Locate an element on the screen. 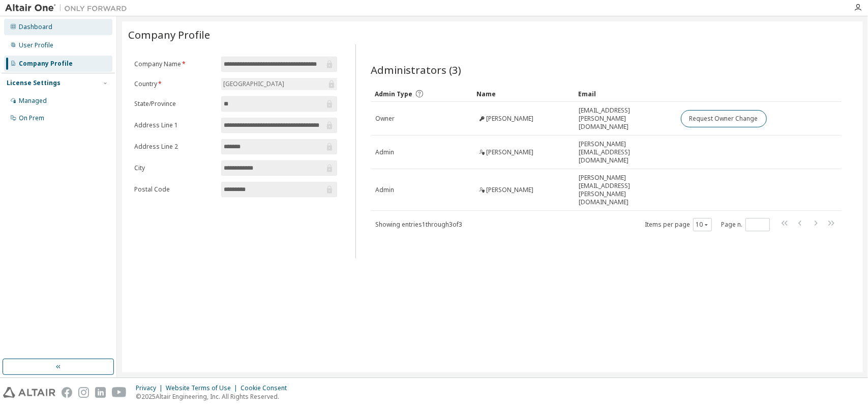 This screenshot has width=868, height=407. label: Address Line 2 is located at coordinates (175, 146).